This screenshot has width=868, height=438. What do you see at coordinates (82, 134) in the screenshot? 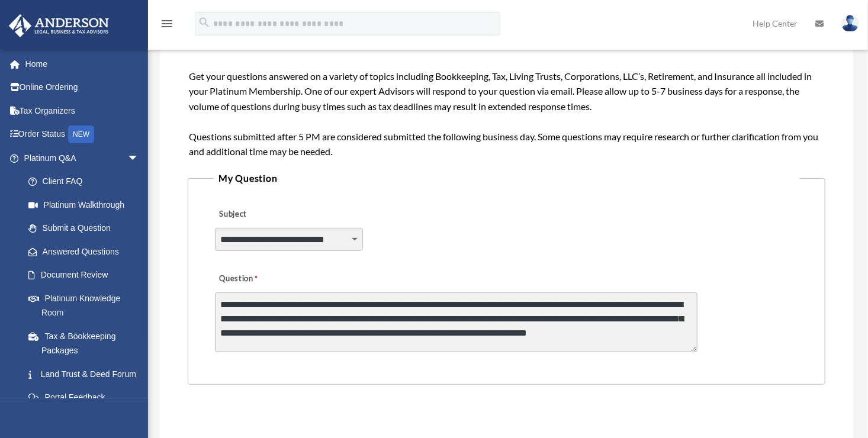
I see `a: Order StatusNEW` at bounding box center [82, 134].